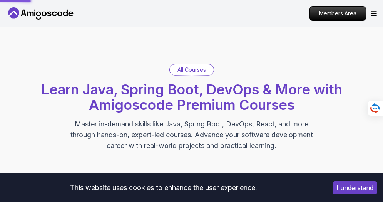 The height and width of the screenshot is (202, 383). I want to click on div: Open Menu, so click(373, 13).